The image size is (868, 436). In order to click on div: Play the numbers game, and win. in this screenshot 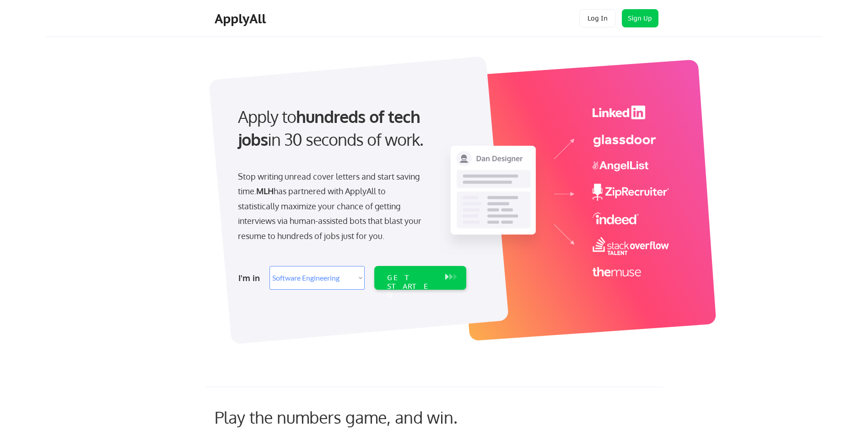, I will do `click(357, 417)`.